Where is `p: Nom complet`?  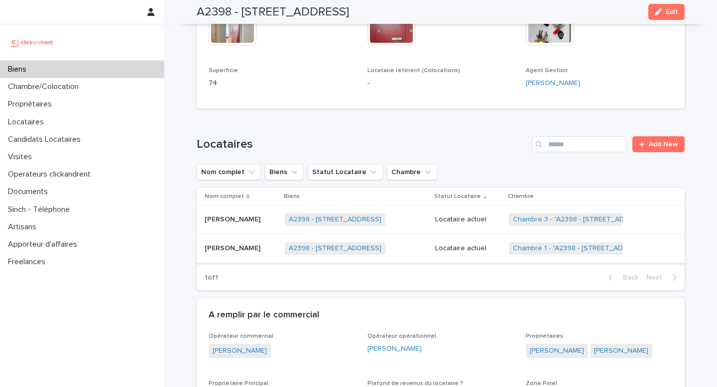
p: Nom complet is located at coordinates (224, 197).